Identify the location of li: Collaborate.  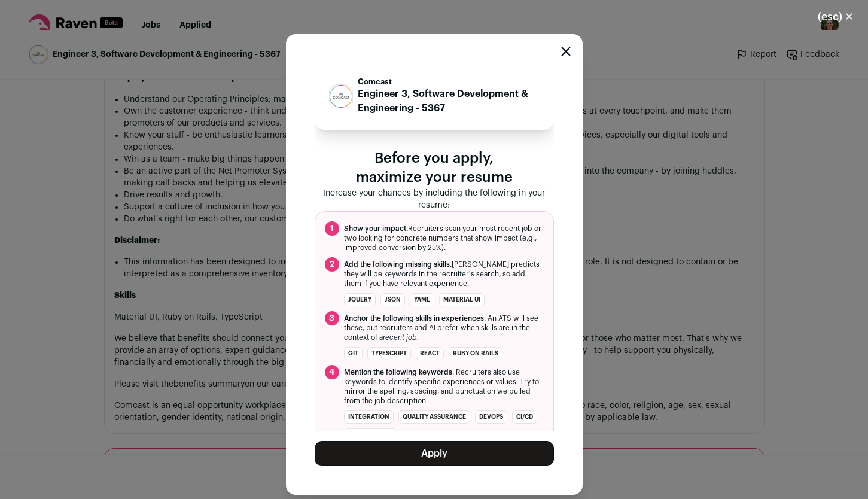
(370, 436).